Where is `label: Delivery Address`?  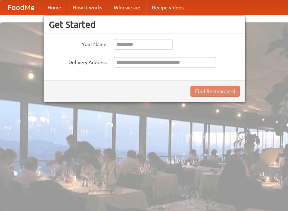 label: Delivery Address is located at coordinates (78, 61).